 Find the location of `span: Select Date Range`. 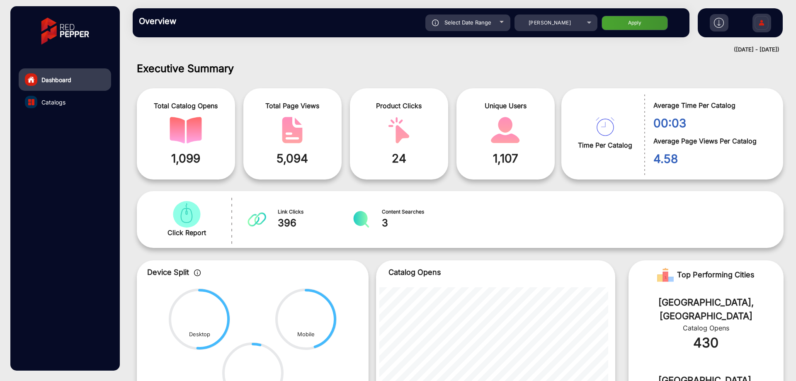

span: Select Date Range is located at coordinates (468, 22).